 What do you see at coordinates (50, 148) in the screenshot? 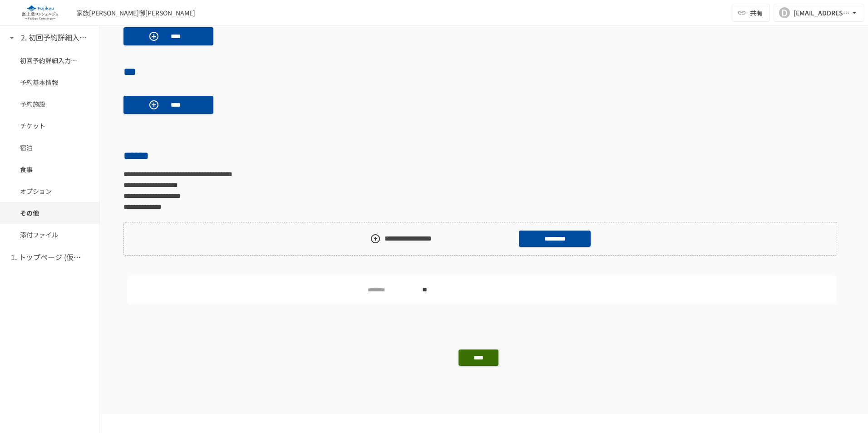
I see `span: 宿泊` at bounding box center [50, 148].